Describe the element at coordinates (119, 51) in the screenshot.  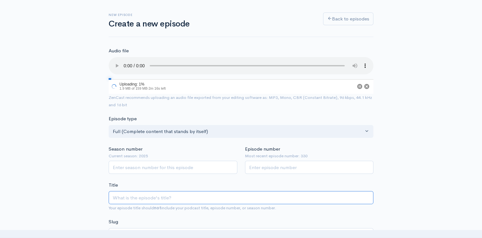
I see `label: Audio file` at that location.